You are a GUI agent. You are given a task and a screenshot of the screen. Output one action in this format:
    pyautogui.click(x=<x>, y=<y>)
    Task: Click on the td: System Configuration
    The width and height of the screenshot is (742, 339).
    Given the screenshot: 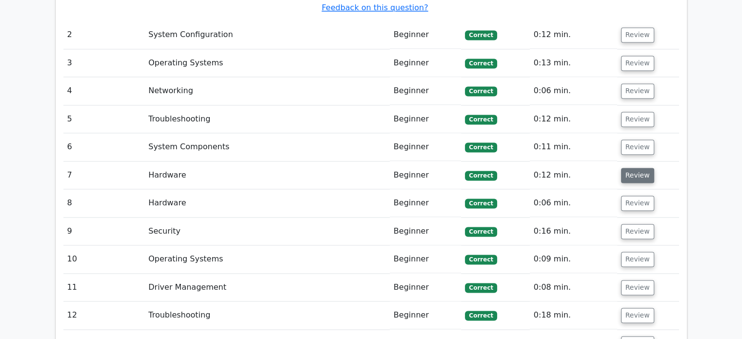 What is the action you would take?
    pyautogui.click(x=267, y=35)
    